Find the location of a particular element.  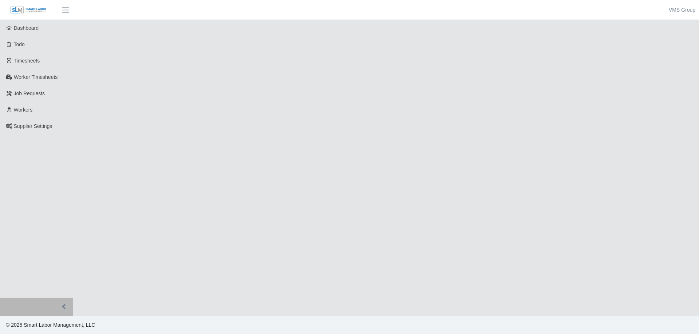

span: Todo is located at coordinates (19, 44).